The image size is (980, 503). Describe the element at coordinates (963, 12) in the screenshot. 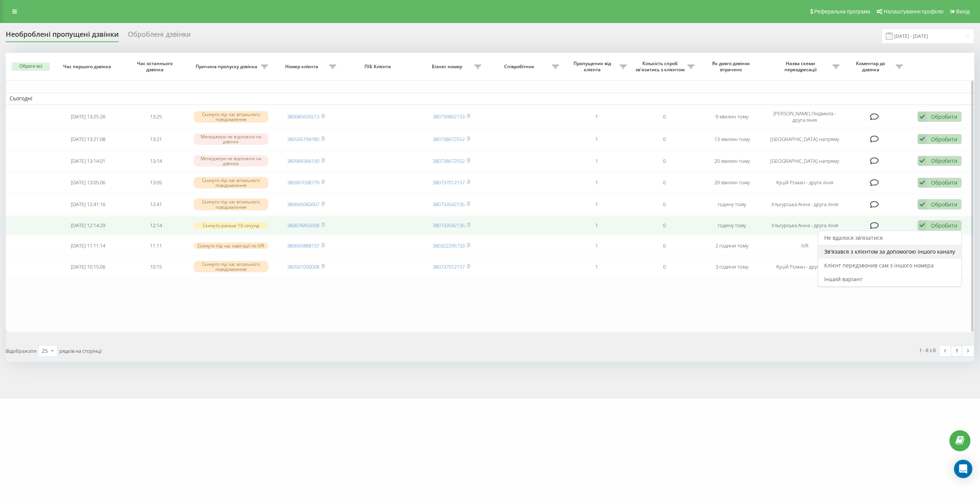

I see `span: Вихід` at that location.